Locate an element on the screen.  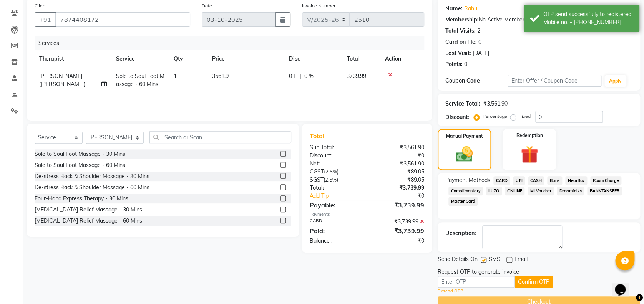
span: ONLINE is located at coordinates (515, 191).